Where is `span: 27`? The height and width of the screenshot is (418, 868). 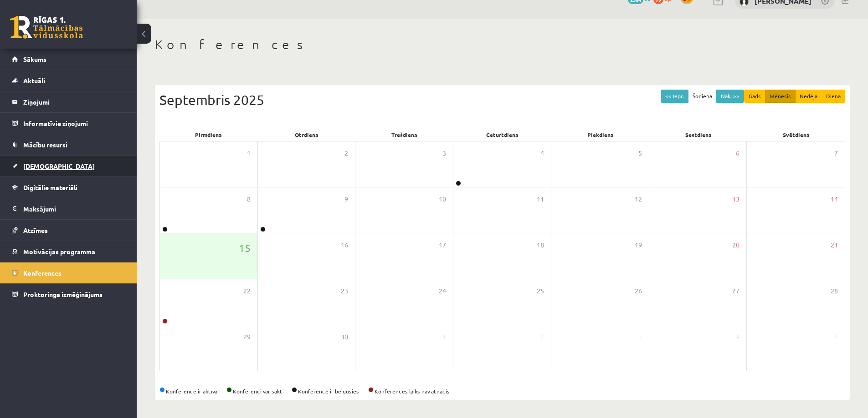
span: 27 is located at coordinates (736, 291).